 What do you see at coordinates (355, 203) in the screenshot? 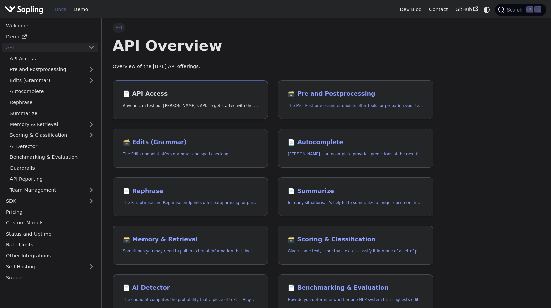
I see `p: In many situations, it's helpful to summarize a longer document into a shorter, more easily diges...` at bounding box center [355, 203].